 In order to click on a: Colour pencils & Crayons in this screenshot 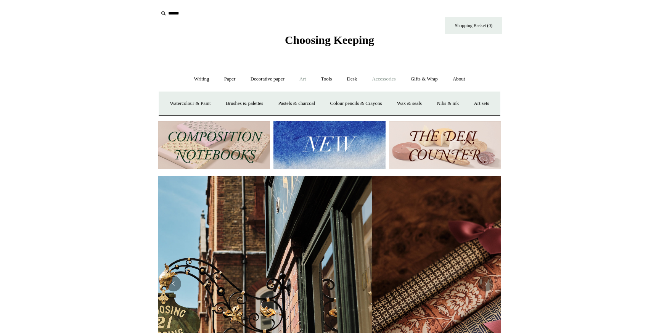, I will do `click(356, 103)`.